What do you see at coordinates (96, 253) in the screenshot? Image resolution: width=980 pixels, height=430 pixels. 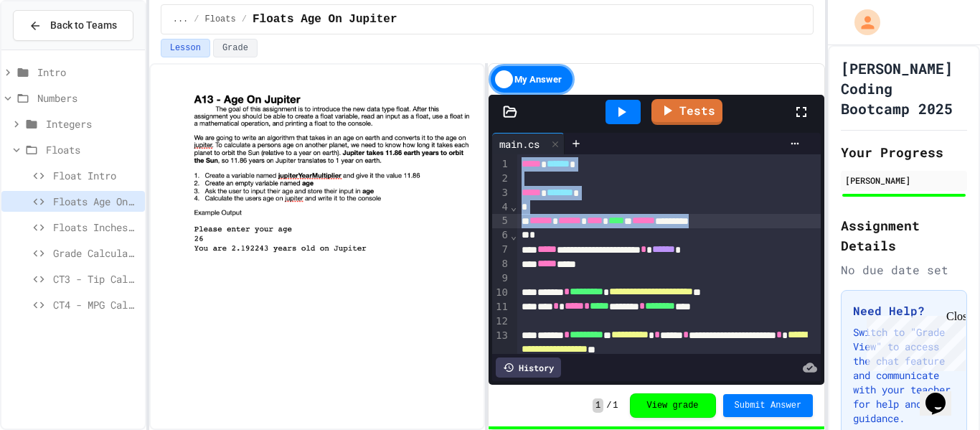 I see `span: Grade Calculator (Basic)` at bounding box center [96, 253].